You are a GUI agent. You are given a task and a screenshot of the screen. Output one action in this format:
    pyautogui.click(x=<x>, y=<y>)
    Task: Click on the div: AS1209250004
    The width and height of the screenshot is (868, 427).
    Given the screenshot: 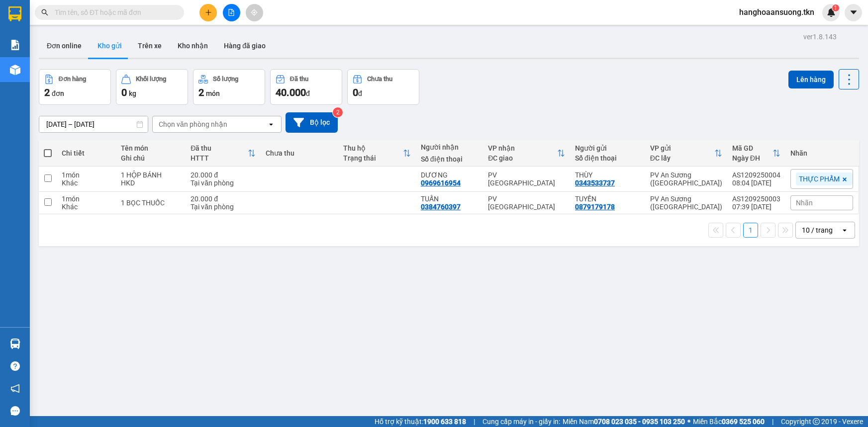 What is the action you would take?
    pyautogui.click(x=756, y=175)
    